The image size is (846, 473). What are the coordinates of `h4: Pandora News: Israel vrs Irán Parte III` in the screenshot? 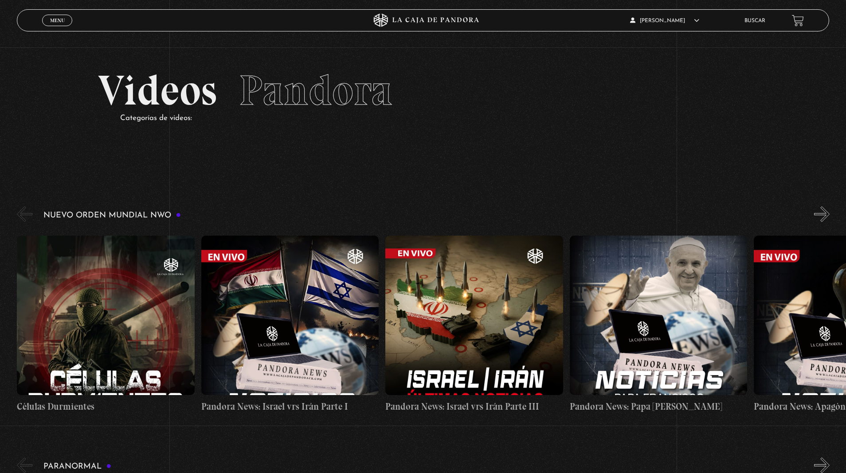 It's located at (474, 407).